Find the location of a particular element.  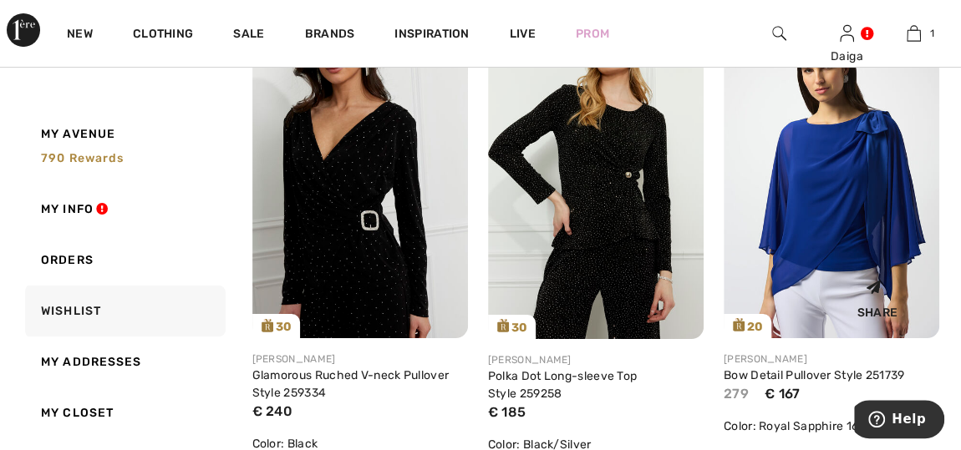

img: My Bag is located at coordinates (914, 33).